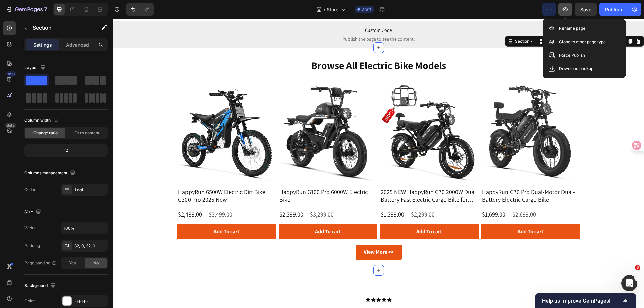  What do you see at coordinates (418, 177) in the screenshot?
I see `h2: HappyRun G70 Pro Dual-Motor Dual-Battery Electric Cargo Bike` at bounding box center [418, 177].